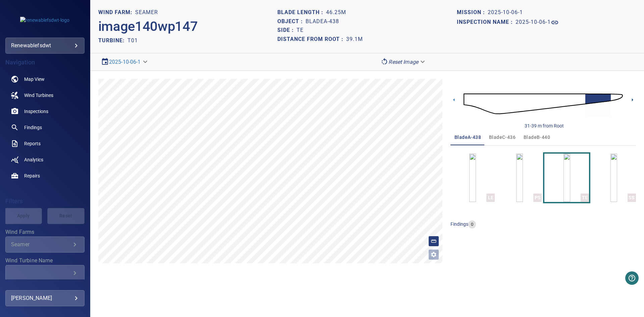  Describe the element at coordinates (544, 126) in the screenshot. I see `div: 31-39 m from Root` at that location.